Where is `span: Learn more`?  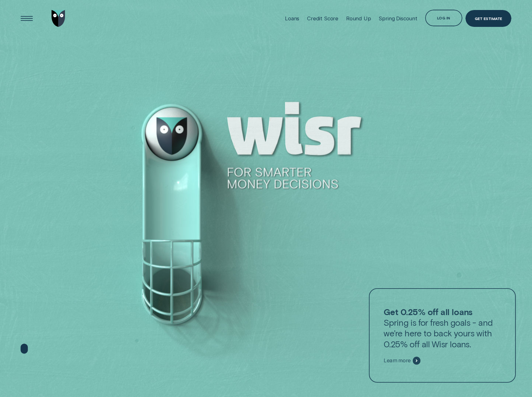 span: Learn more is located at coordinates (397, 360).